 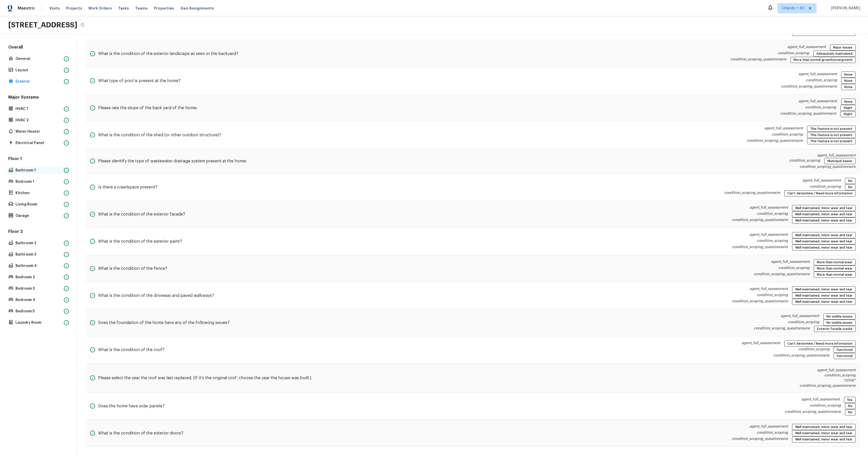 What do you see at coordinates (159, 135) in the screenshot?
I see `h5: What is the condition of the shed (or other outdoor structure)?` at bounding box center [159, 135].